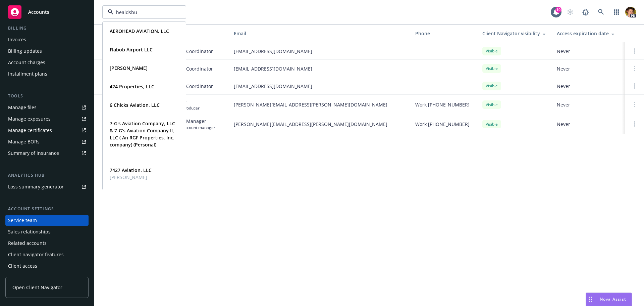  Describe the element at coordinates (47, 130) in the screenshot. I see `a: Manage certificates` at that location.